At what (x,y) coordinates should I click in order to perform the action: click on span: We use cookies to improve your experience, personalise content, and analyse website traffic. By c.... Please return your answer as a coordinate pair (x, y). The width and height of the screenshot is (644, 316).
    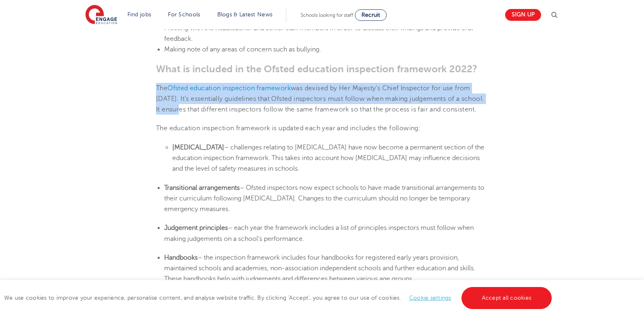
    Looking at the image, I should click on (279, 298).